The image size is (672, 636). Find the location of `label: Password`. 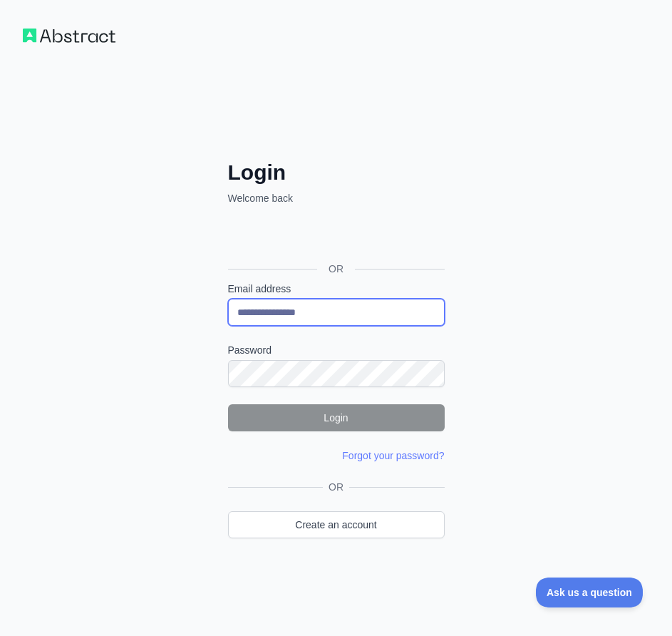

label: Password is located at coordinates (337, 350).